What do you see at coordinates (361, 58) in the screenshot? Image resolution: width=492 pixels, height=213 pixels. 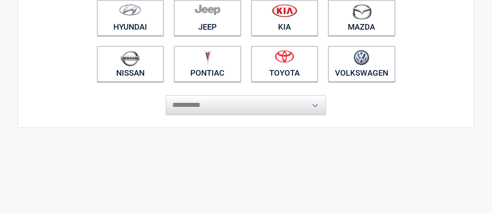 I see `img: volkswagen` at bounding box center [361, 58].